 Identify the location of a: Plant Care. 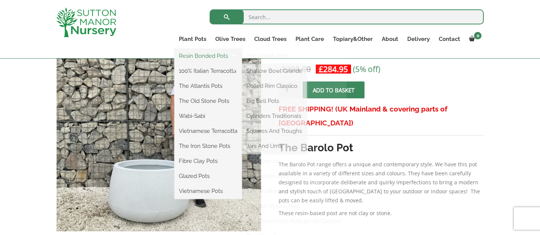
(310, 39).